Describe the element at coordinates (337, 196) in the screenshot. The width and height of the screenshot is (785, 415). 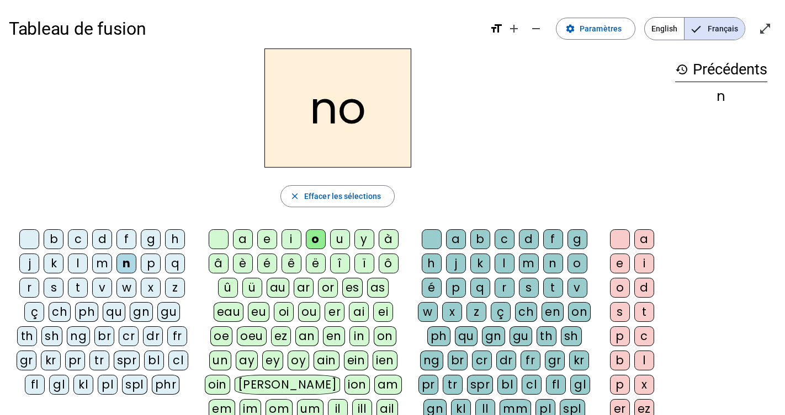
I see `button: Effacer les sélections` at that location.